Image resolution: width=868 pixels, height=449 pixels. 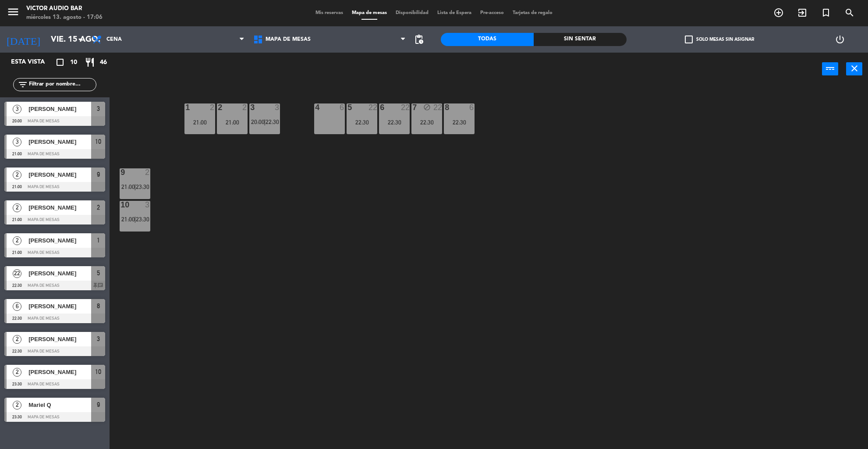 I want to click on div: Victor Audio Bar, so click(x=64, y=9).